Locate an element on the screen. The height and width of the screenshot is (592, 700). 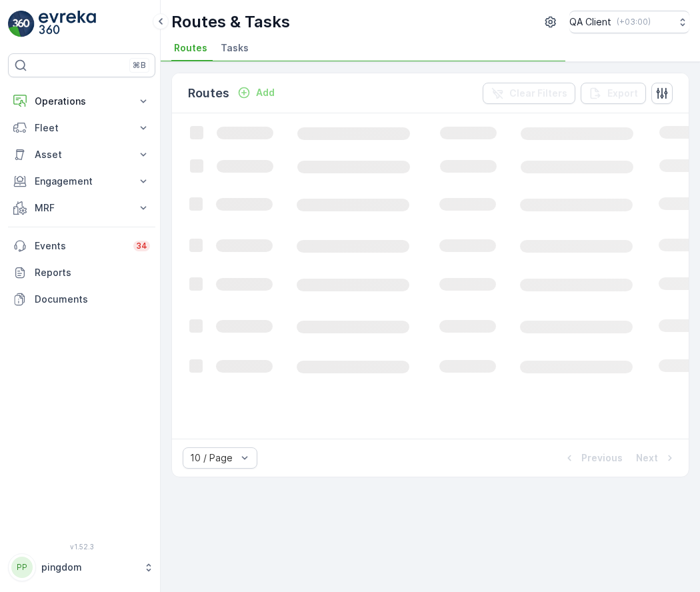
a: Reports is located at coordinates (81, 273).